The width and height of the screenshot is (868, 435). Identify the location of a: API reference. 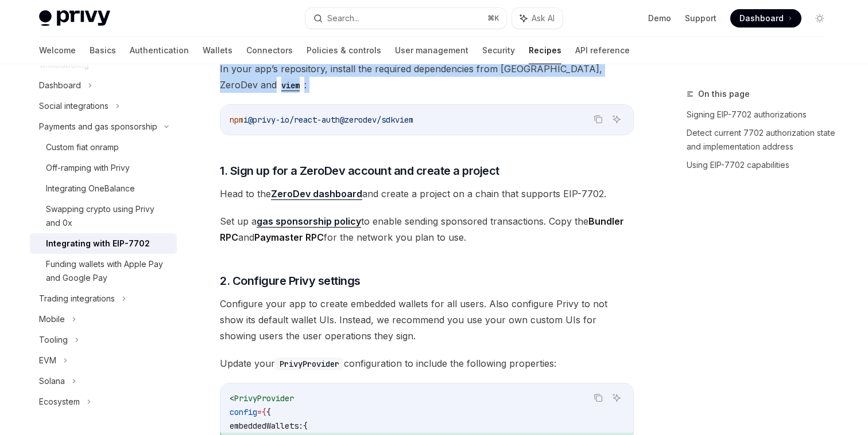
(602, 50).